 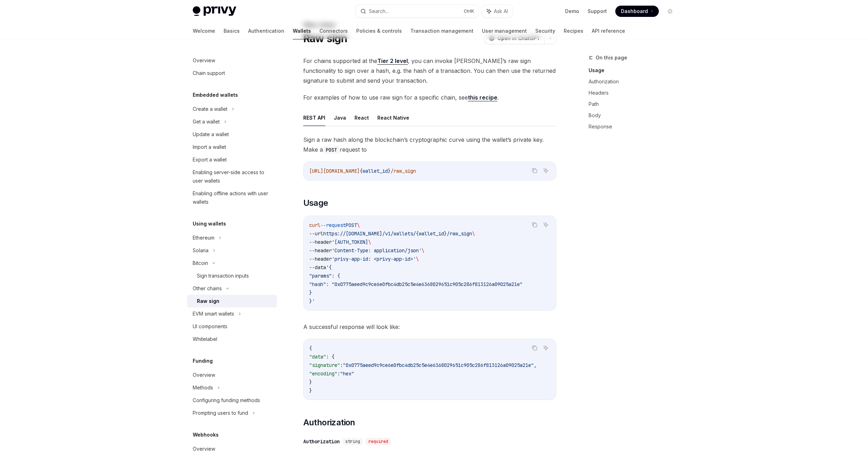 What do you see at coordinates (233, 177) in the screenshot?
I see `div: Enabling server-side access to user wallets` at bounding box center [233, 177].